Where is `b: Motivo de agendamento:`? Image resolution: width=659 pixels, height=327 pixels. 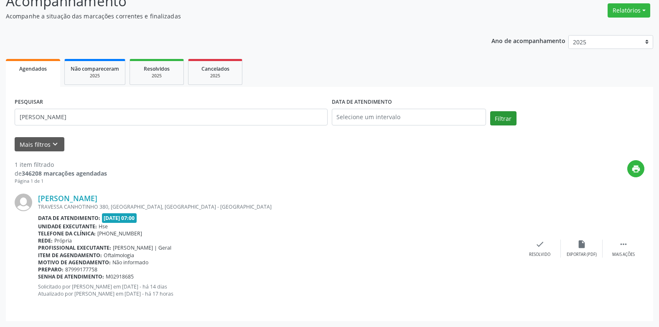 b: Motivo de agendamento: is located at coordinates (74, 262).